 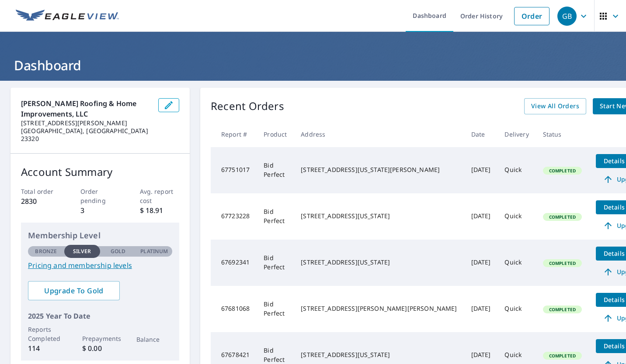 What do you see at coordinates (160, 210) in the screenshot?
I see `p: $ 18.91` at bounding box center [160, 210].